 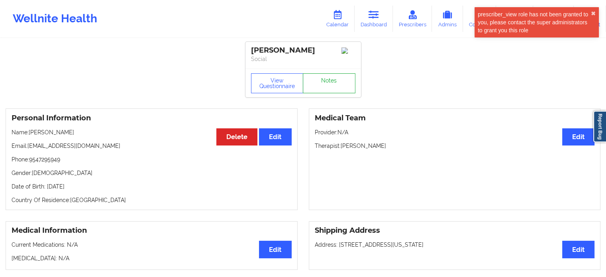 I want to click on button: close, so click(x=593, y=14).